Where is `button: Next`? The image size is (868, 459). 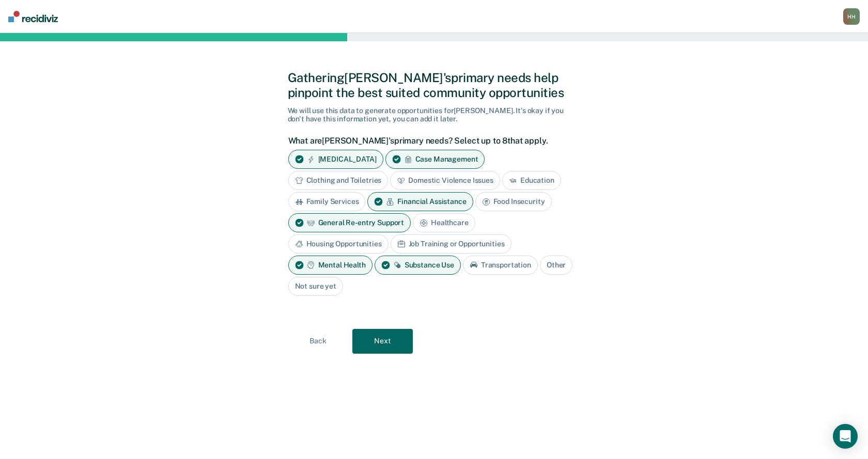 button: Next is located at coordinates (382, 341).